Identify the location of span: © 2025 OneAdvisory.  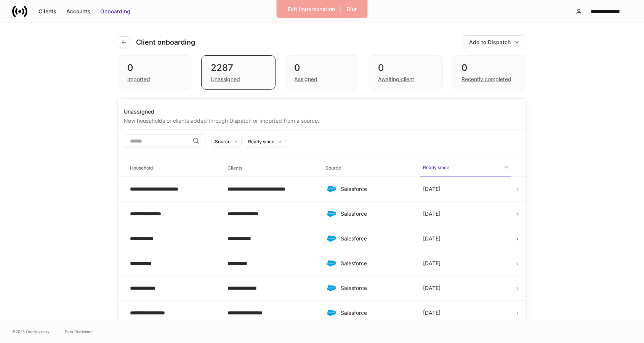
(31, 332).